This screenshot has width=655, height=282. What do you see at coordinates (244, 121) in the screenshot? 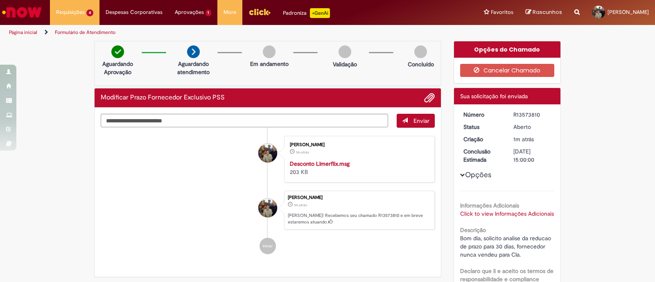
I see `textarea: Digite sua mensagem aqui...` at bounding box center [244, 121].